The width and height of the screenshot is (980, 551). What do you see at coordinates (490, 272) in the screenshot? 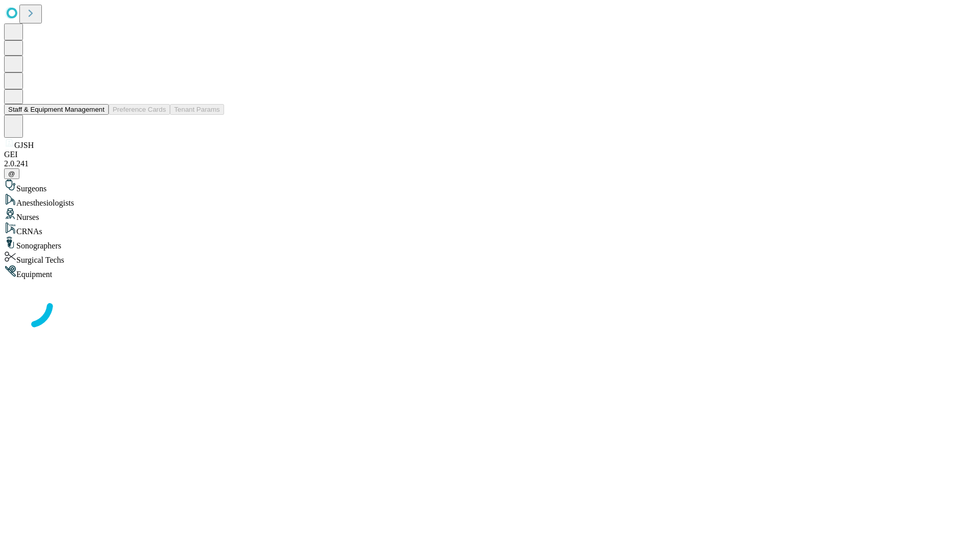
I see `div: Equipment` at bounding box center [490, 272].